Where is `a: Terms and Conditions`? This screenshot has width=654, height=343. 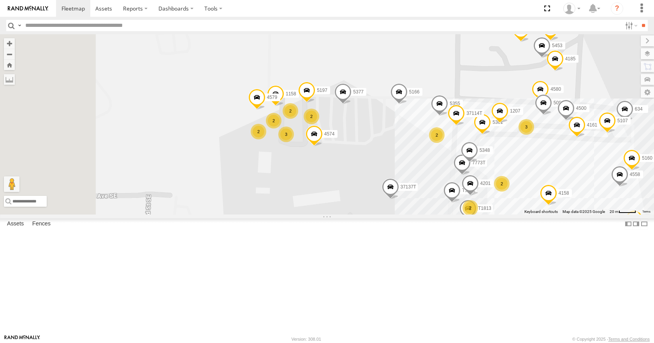 a: Terms and Conditions is located at coordinates (629, 339).